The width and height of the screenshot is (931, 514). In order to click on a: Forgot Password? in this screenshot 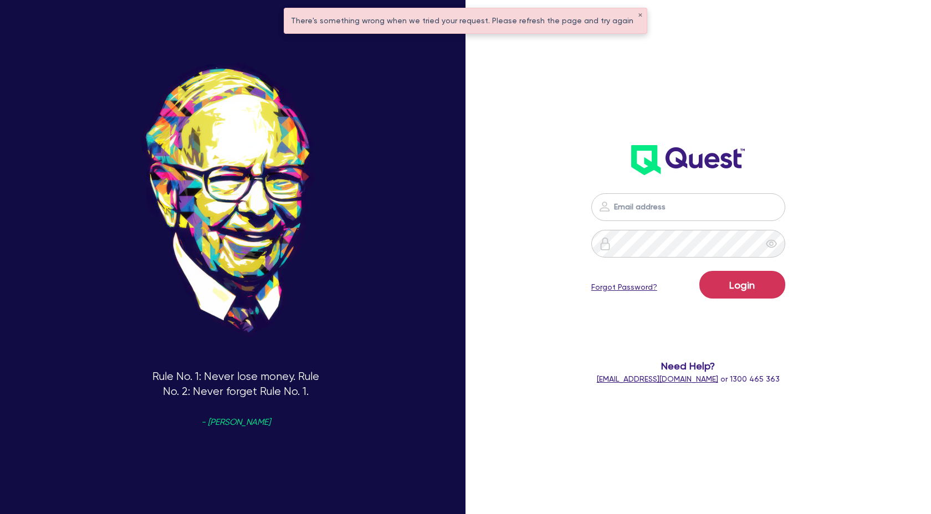, I will do `click(624, 287)`.